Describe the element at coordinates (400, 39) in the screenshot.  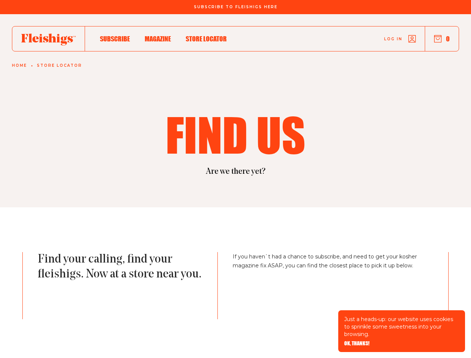
I see `button: Log in` at that location.